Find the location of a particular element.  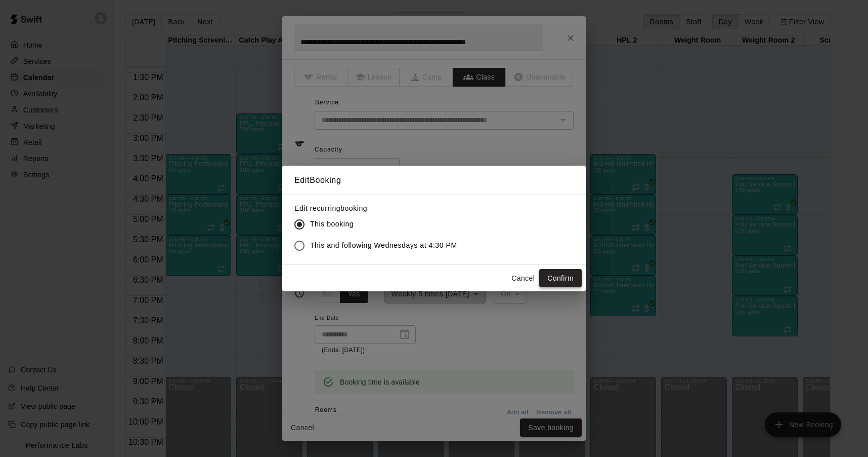

button: Cancel is located at coordinates (523, 278).